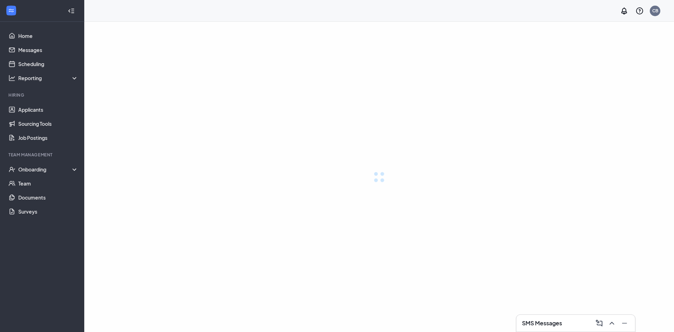 This screenshot has width=674, height=332. What do you see at coordinates (612, 323) in the screenshot?
I see `button: ChevronUp` at bounding box center [612, 323].